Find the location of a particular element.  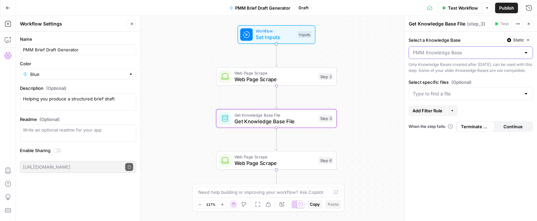

div: Step 3 is located at coordinates (326, 119).